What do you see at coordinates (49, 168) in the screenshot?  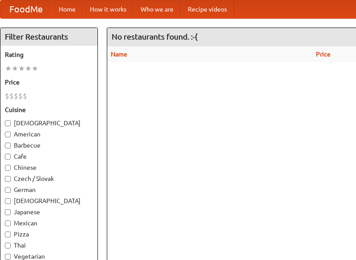 I see `label: Chinese` at bounding box center [49, 168].